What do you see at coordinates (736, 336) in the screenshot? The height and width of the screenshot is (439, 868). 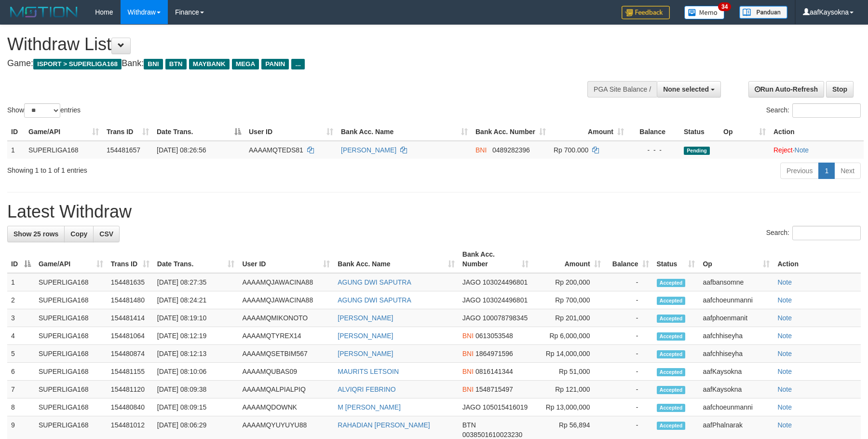 I see `td: aafchhiseyha` at bounding box center [736, 336].